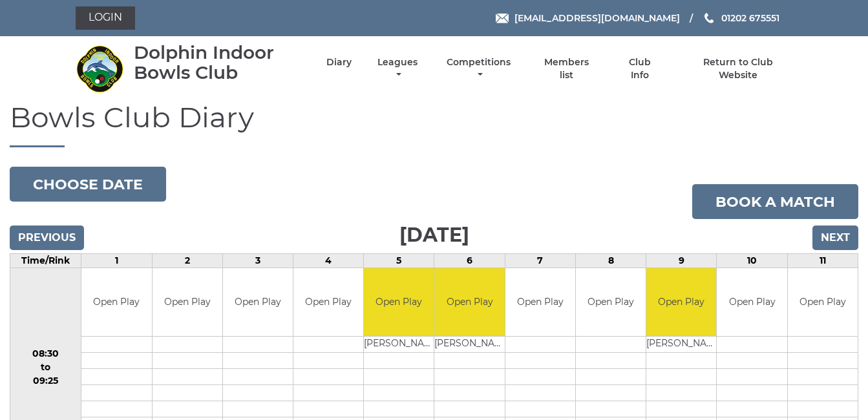 The height and width of the screenshot is (420, 868). What do you see at coordinates (329, 260) in the screenshot?
I see `td: 4` at bounding box center [329, 260].